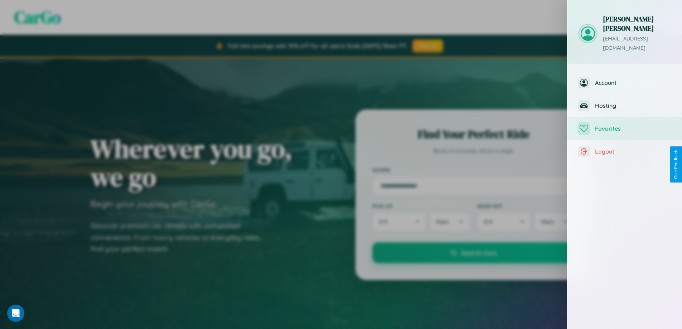  Describe the element at coordinates (625, 129) in the screenshot. I see `button: Favorites` at that location.